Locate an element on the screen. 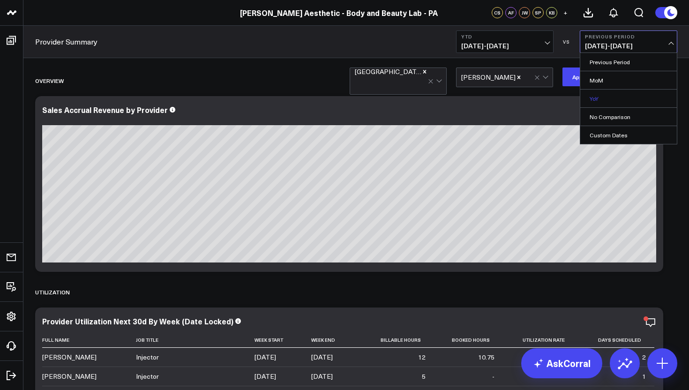  div: VS is located at coordinates (566, 42).